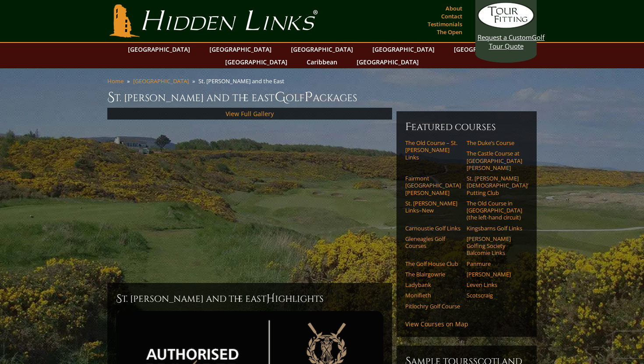 This screenshot has height=364, width=644. I want to click on a: Contact, so click(452, 16).